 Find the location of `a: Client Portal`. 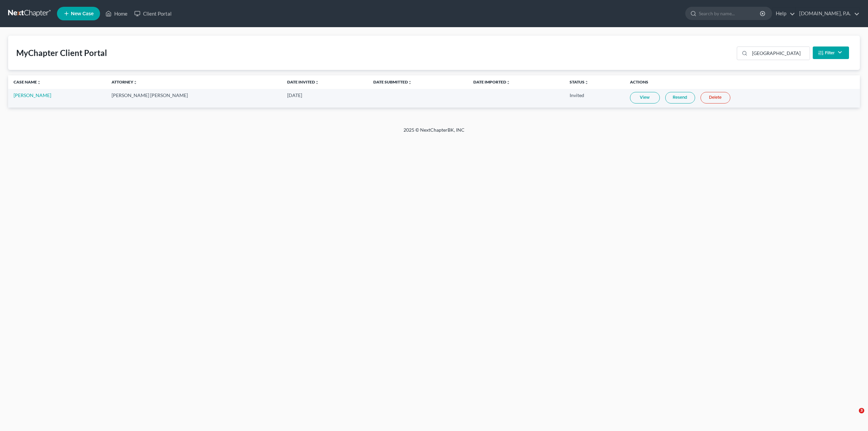

a: Client Portal is located at coordinates (153, 14).